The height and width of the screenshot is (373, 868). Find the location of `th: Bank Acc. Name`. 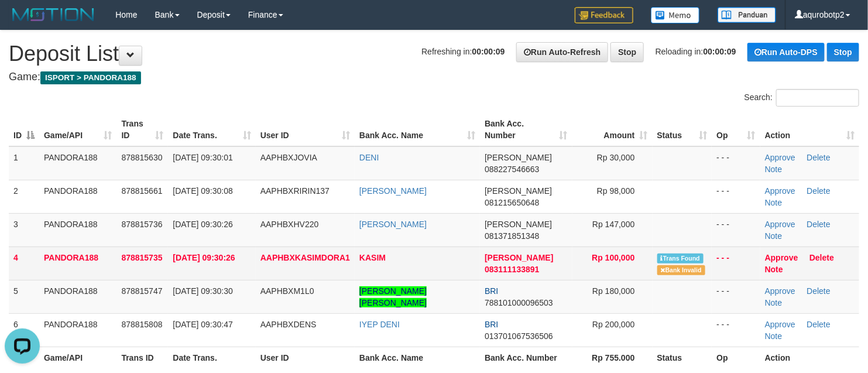

th: Bank Acc. Name is located at coordinates (418, 357).